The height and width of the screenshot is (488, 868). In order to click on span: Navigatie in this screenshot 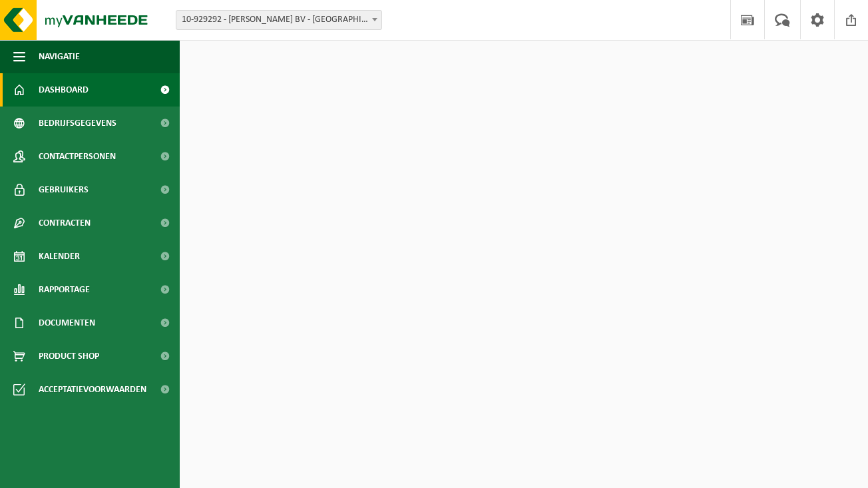, I will do `click(60, 57)`.